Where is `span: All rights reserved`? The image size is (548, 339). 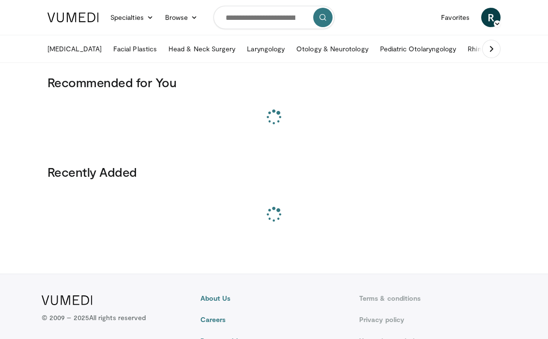
span: All rights reserved is located at coordinates (117, 317).